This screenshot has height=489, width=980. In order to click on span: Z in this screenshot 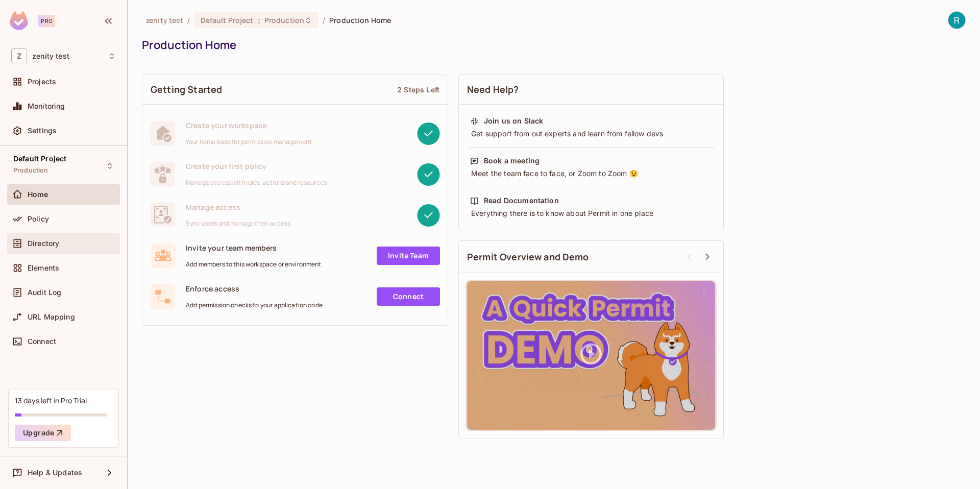, I will do `click(19, 56)`.